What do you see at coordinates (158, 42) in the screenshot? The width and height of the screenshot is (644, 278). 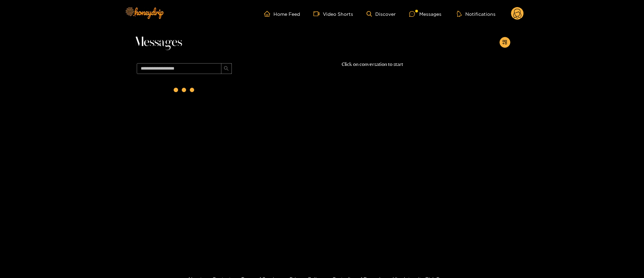 I see `span: Messages` at bounding box center [158, 42].